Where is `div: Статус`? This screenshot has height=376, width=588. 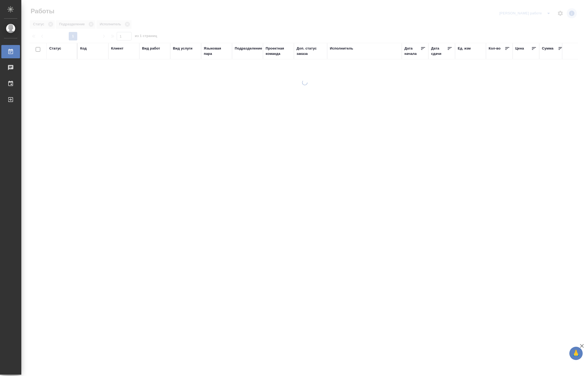
div: Статус is located at coordinates (55, 48).